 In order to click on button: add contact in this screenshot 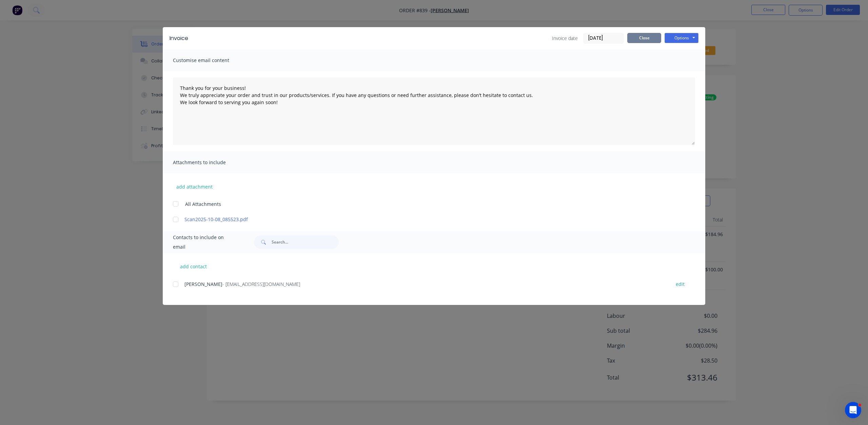, I will do `click(194, 266)`.